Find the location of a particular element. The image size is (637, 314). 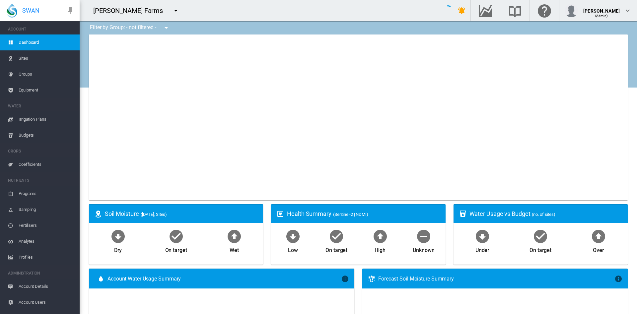

span: SWAN is located at coordinates (31, 10).